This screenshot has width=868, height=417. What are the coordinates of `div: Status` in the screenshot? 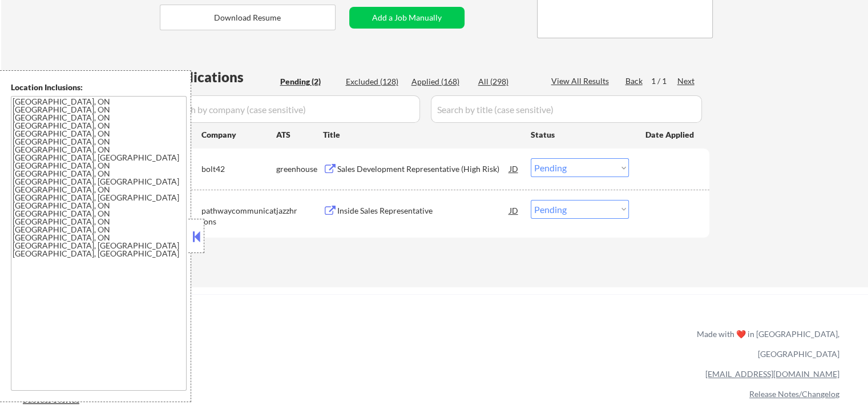 It's located at (580, 134).